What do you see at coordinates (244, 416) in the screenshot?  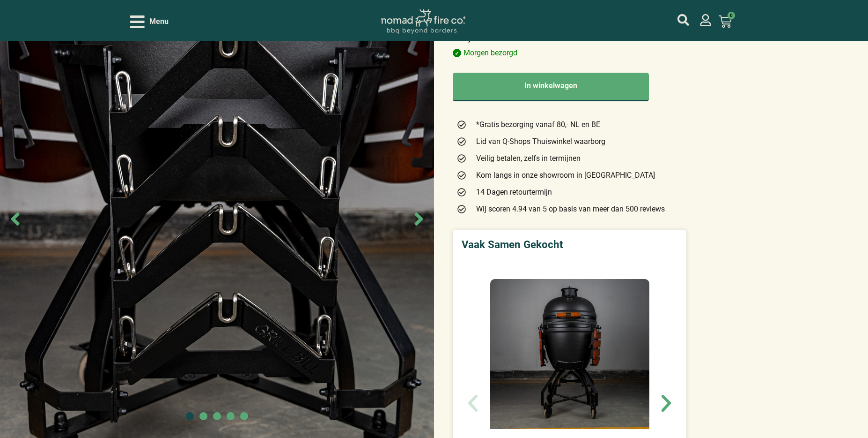 I see `span: Go to slide 5` at bounding box center [244, 416].